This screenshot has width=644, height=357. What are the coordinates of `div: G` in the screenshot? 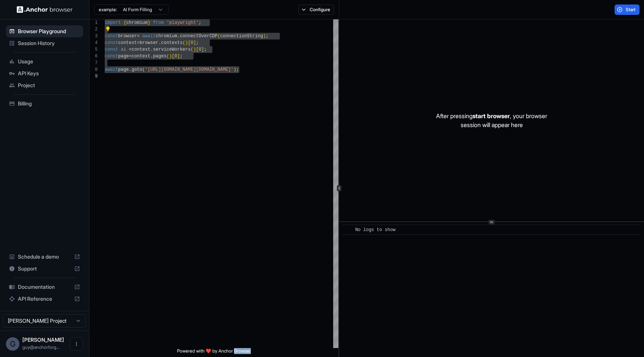 It's located at (13, 343).